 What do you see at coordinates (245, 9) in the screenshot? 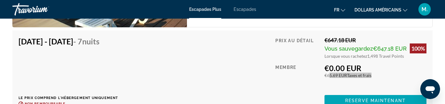
I see `a: Escapades` at bounding box center [245, 9].